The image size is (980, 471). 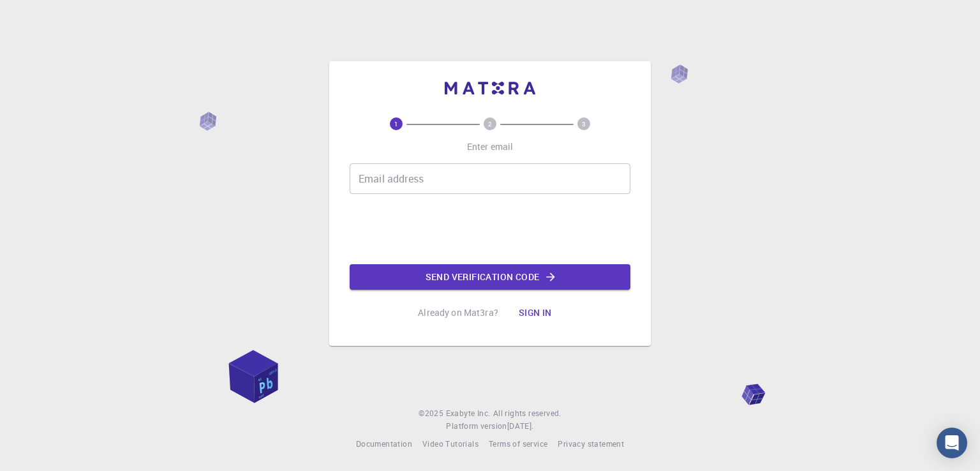 What do you see at coordinates (490, 277) in the screenshot?
I see `button: Send verification code` at bounding box center [490, 277].